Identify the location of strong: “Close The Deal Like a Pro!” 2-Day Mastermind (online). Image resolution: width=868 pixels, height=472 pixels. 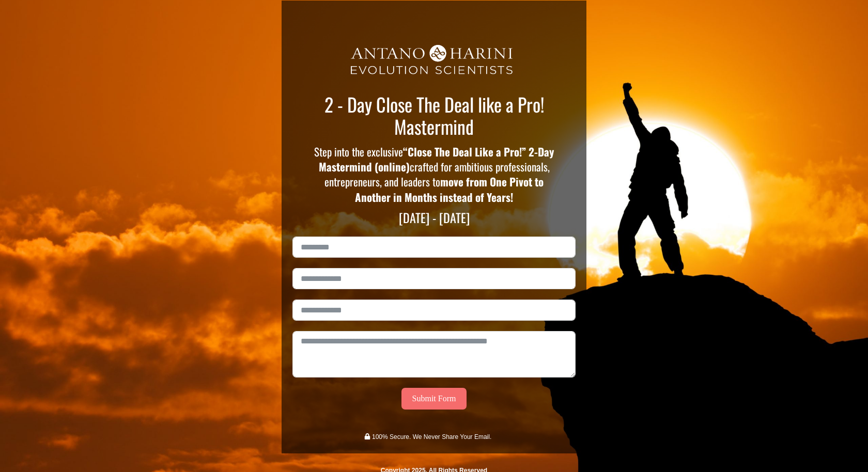
(436, 159).